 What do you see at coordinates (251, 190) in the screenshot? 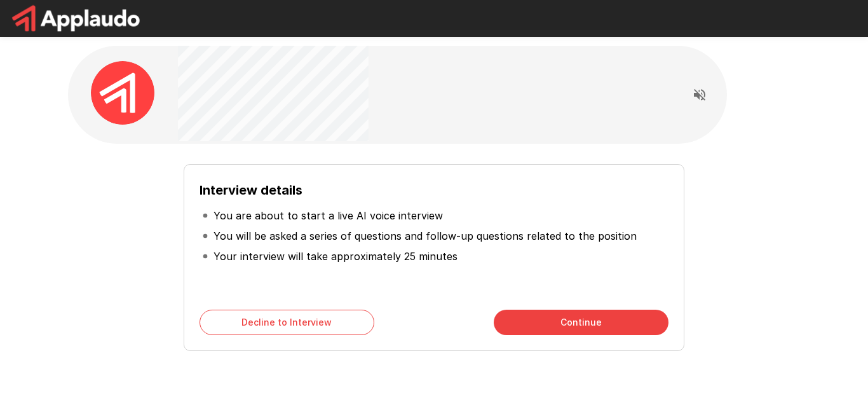
I see `b: Interview details` at bounding box center [251, 190].